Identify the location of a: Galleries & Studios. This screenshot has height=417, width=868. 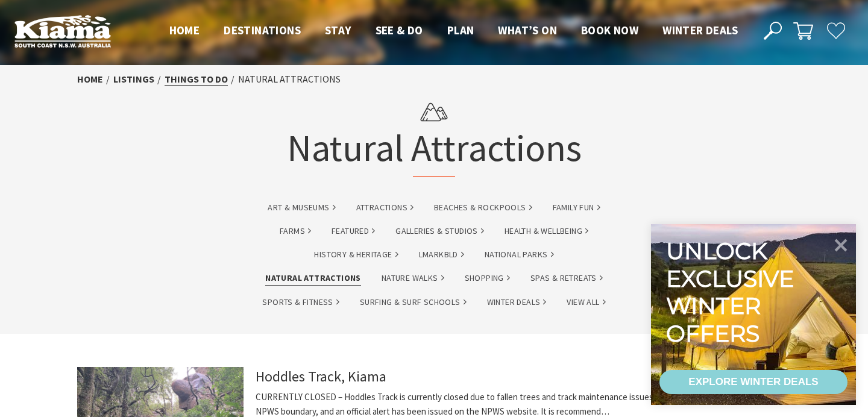
(440, 231).